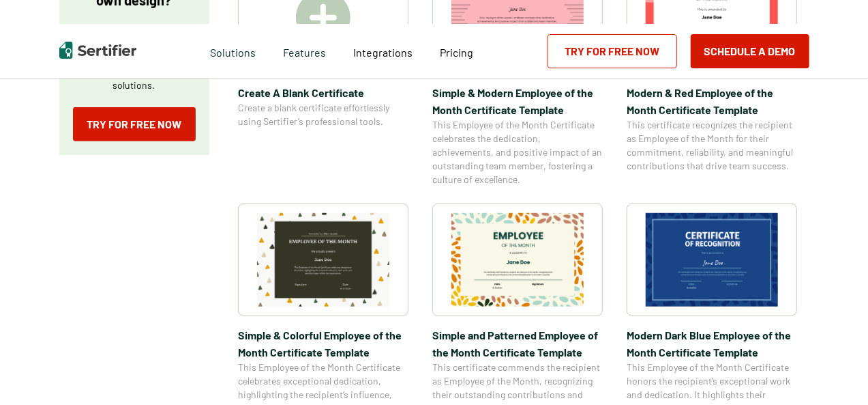 The height and width of the screenshot is (405, 868). What do you see at coordinates (712, 343) in the screenshot?
I see `span: Modern Dark Blue Employee of the Month Certificate Template` at bounding box center [712, 343].